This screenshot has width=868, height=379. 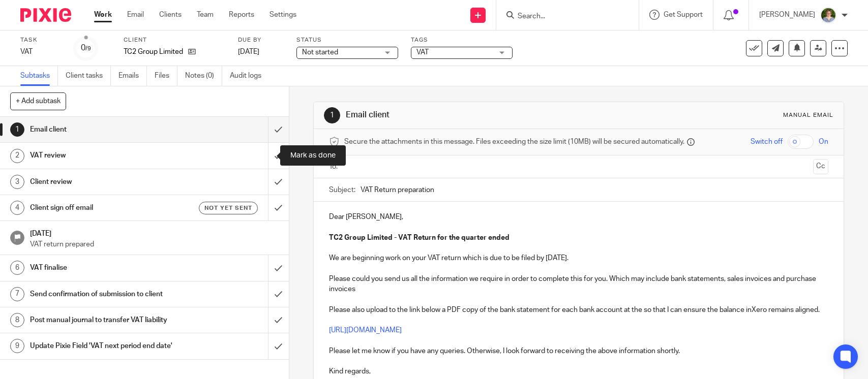 I want to click on h1: VAT finalise, so click(x=106, y=268).